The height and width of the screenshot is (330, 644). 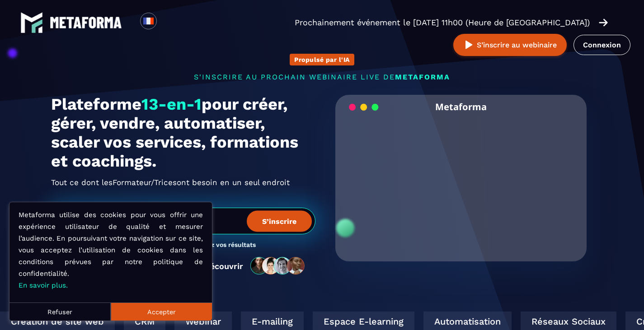 I want to click on a: Connexion, so click(x=602, y=45).